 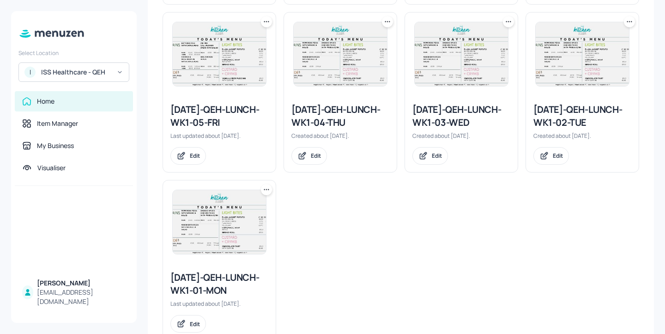 I want to click on div: Item Manager, so click(x=57, y=123).